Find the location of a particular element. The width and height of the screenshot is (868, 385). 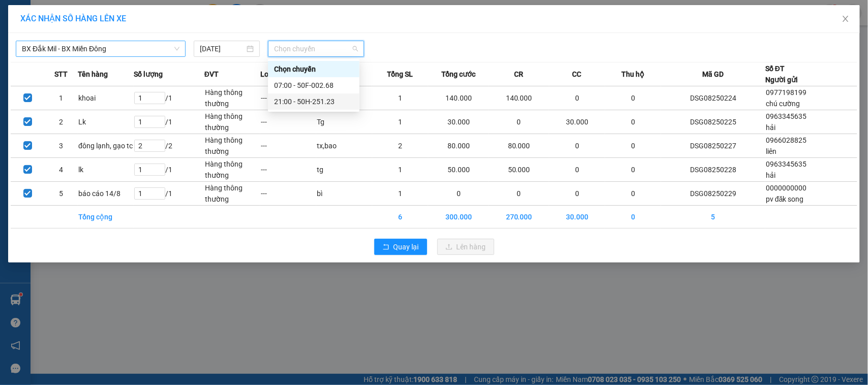

td: báo cáo 14/8 is located at coordinates (106, 194).